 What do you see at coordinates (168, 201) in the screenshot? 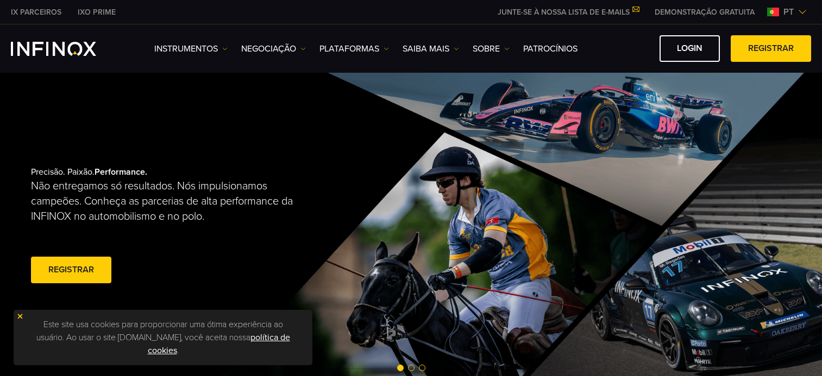
I see `p: Não entregamos só resultados. Nós impulsionamos campeões. Conheça as parcerias de alta performanc...` at bounding box center [168, 201].